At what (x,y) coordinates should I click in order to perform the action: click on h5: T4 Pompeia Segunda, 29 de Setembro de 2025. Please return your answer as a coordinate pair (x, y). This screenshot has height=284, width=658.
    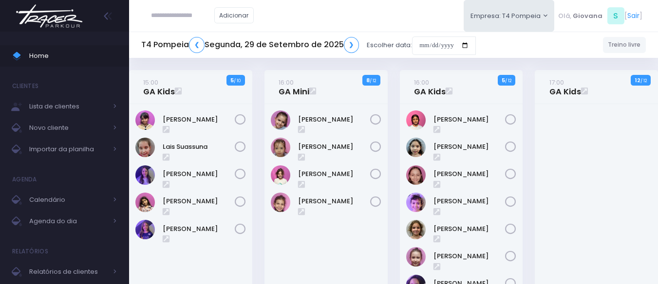
    Looking at the image, I should click on (250, 45).